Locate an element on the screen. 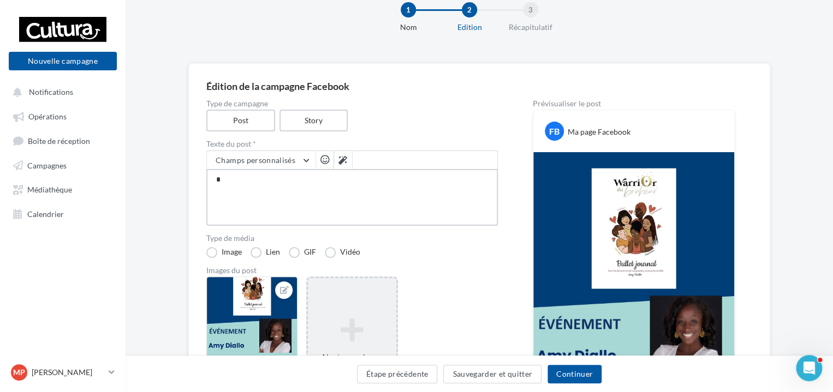 The height and width of the screenshot is (392, 833). div: Images du post is located at coordinates (352, 271).